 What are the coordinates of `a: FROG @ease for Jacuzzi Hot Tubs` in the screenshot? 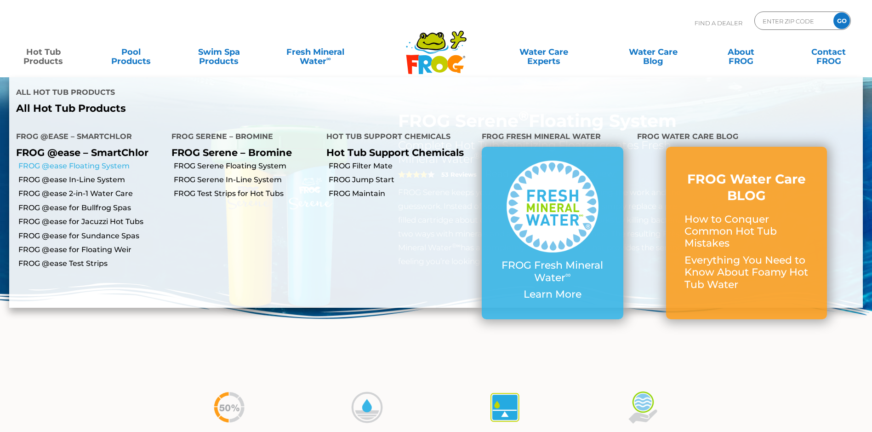 It's located at (91, 222).